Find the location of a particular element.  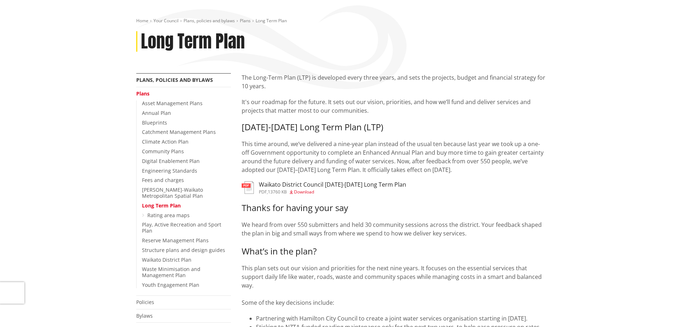

a: Engineering Standards is located at coordinates (170, 170).